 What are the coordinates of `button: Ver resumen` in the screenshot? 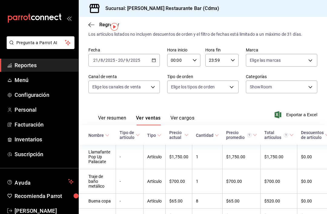 It's located at (112, 120).